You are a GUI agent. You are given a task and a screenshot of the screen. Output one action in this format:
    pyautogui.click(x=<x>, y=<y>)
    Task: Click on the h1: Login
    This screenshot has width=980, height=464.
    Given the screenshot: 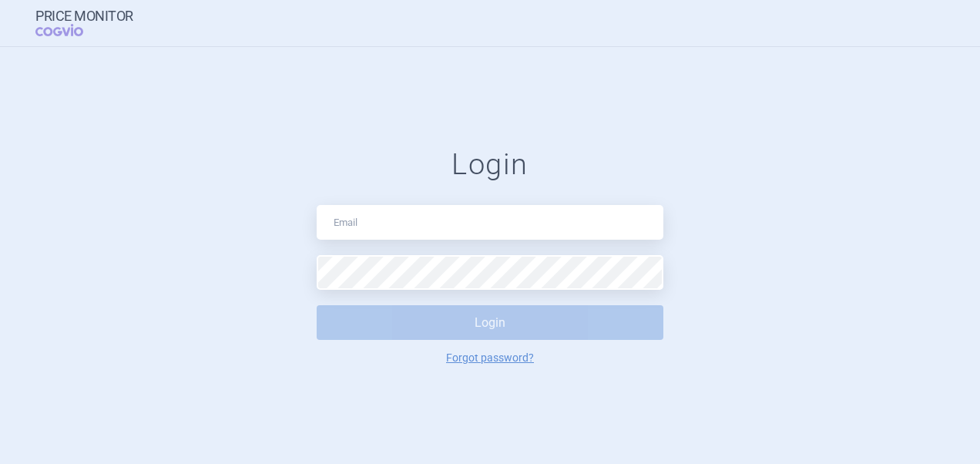 What is the action you would take?
    pyautogui.click(x=490, y=165)
    